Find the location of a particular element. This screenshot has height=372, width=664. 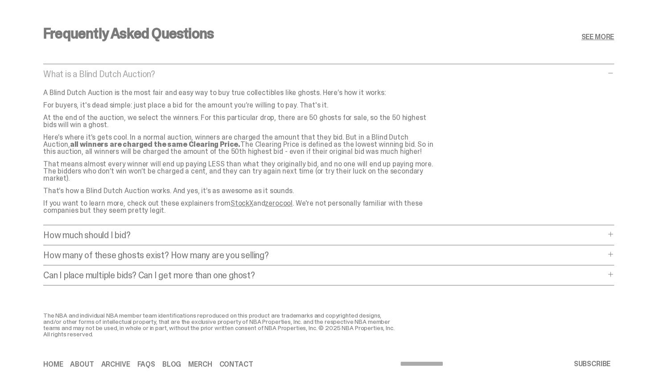

a: Merch is located at coordinates (200, 364).